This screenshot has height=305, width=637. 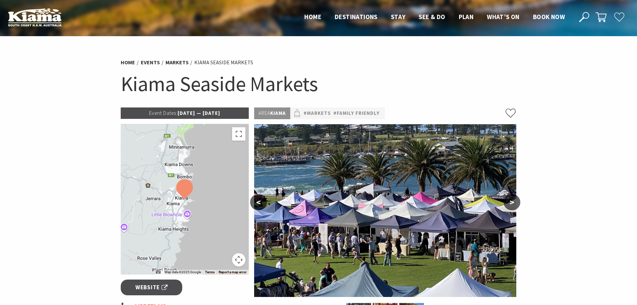 I want to click on span: Event Dates:, so click(x=163, y=113).